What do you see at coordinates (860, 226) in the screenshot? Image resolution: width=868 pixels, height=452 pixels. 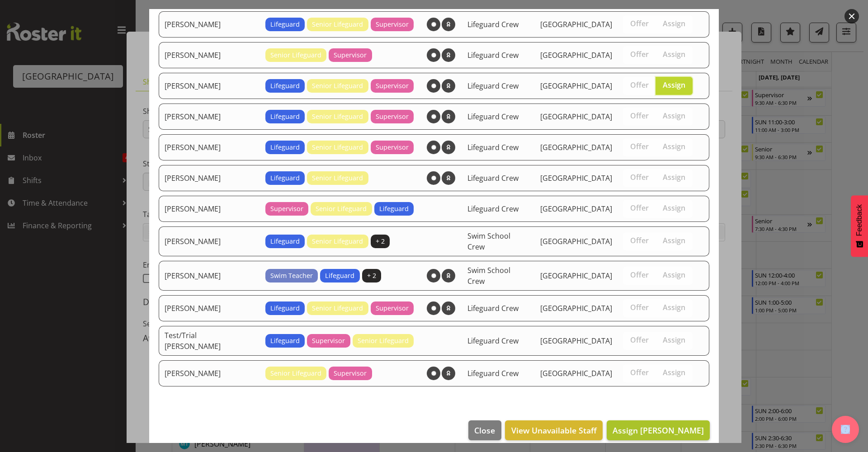 I see `button: Feedback - Show survey` at bounding box center [860, 226].